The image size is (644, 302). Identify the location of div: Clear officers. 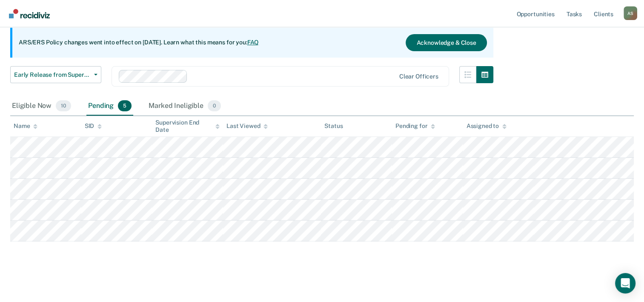
(419, 76).